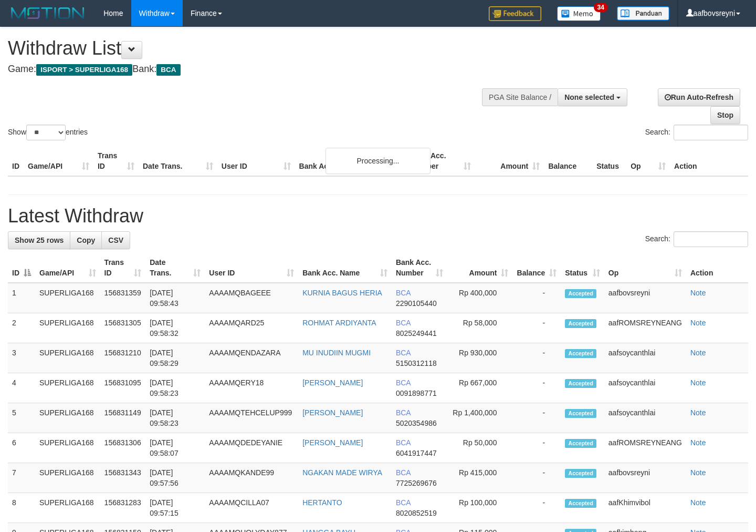 The width and height of the screenshot is (756, 532). What do you see at coordinates (251, 507) in the screenshot?
I see `td: AAAAMQCILLA07` at bounding box center [251, 507].